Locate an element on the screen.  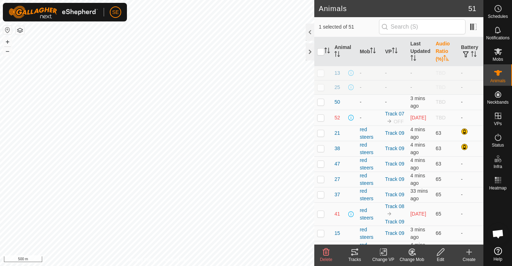
th: Battery is located at coordinates (471, 52).